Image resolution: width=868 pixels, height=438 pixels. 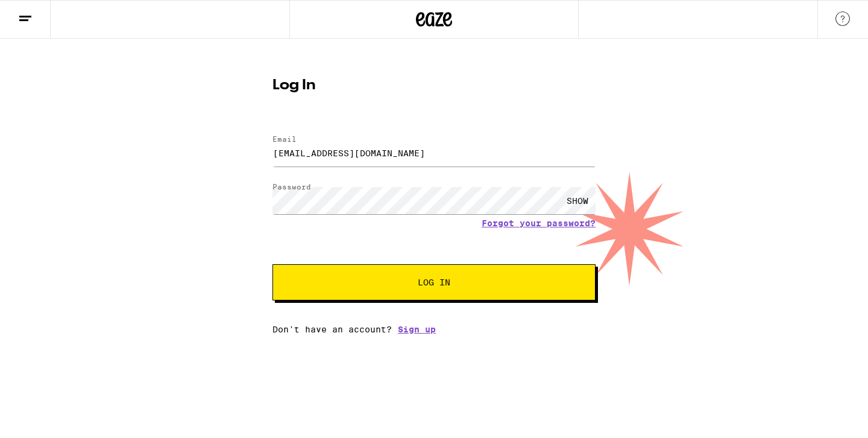 What do you see at coordinates (416, 329) in the screenshot?
I see `a: Sign up` at bounding box center [416, 329].